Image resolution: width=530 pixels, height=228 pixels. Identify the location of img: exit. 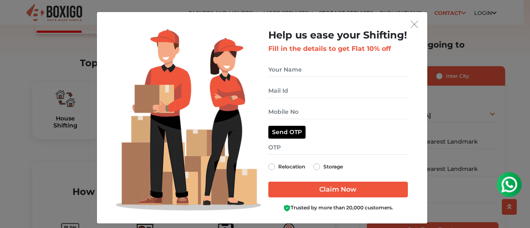
(415, 24).